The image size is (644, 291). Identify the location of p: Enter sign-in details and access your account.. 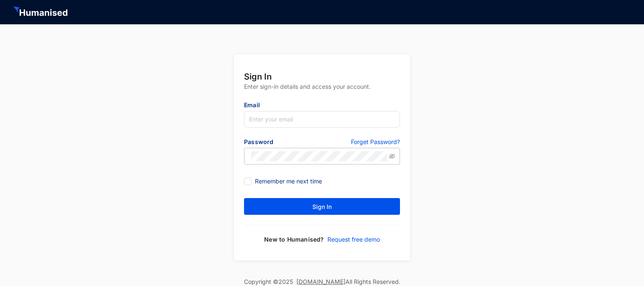
(322, 92).